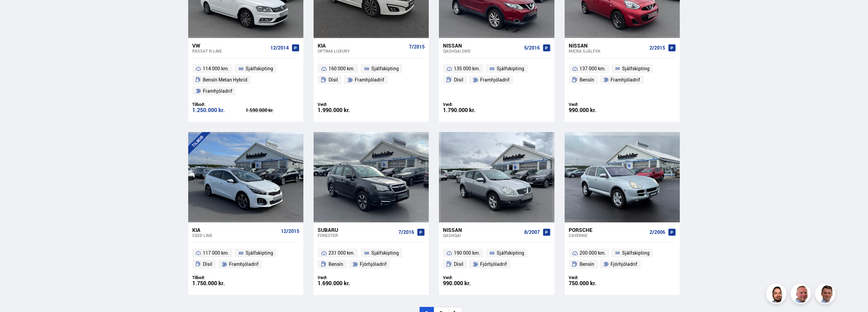 The image size is (868, 312). What do you see at coordinates (342, 69) in the screenshot?
I see `span: 160 000 km.` at bounding box center [342, 69].